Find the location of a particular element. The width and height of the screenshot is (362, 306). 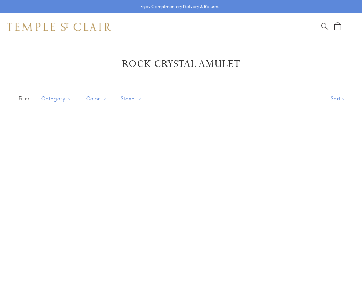

button: Show sort by is located at coordinates (339, 98).